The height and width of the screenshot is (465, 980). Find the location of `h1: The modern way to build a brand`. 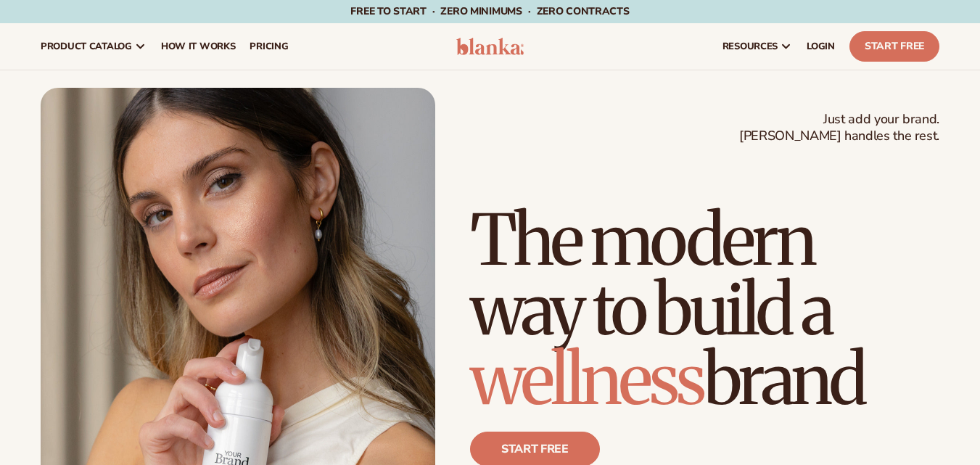

h1: The modern way to build a brand is located at coordinates (704, 310).